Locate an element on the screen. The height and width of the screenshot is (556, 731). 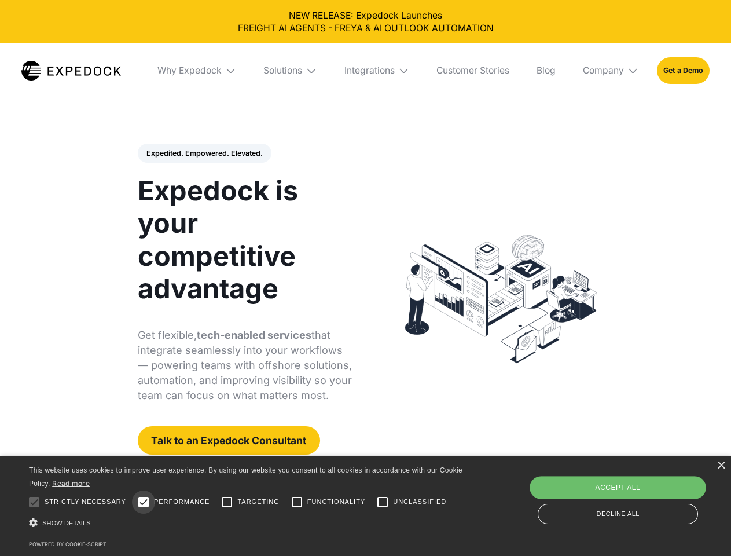
div: Show details is located at coordinates (248, 523).